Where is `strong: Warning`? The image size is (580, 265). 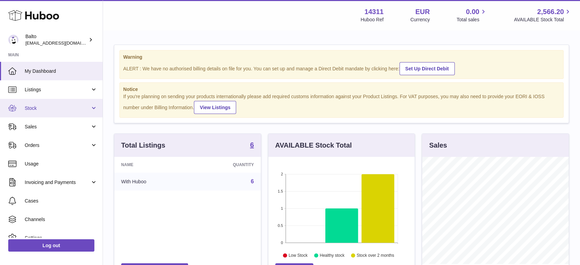 strong: Warning is located at coordinates (342, 57).